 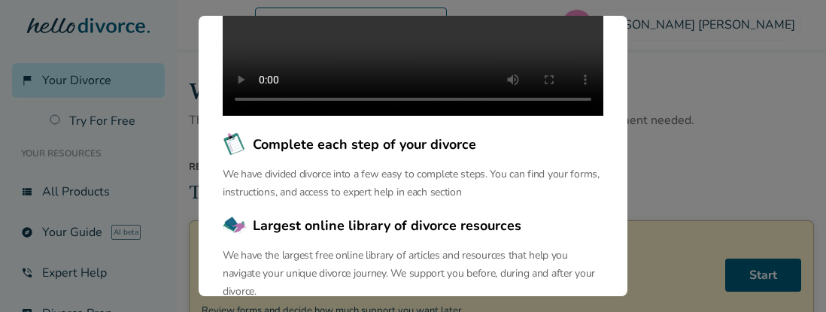 I want to click on span: Largest online library of divorce resources, so click(x=387, y=226).